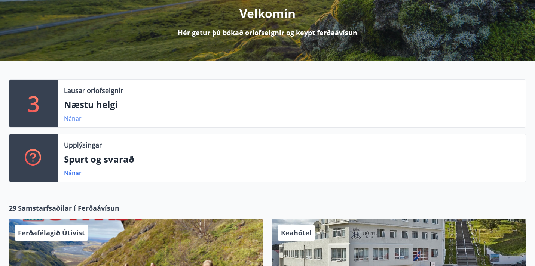 The height and width of the screenshot is (266, 535). Describe the element at coordinates (94, 91) in the screenshot. I see `p: Lausar orlofseignir` at that location.